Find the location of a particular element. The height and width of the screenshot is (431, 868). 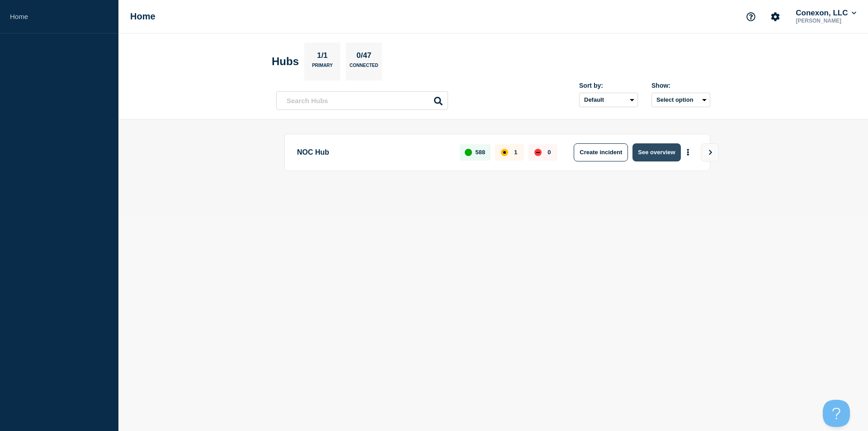

p: 0/47 is located at coordinates (364, 57).